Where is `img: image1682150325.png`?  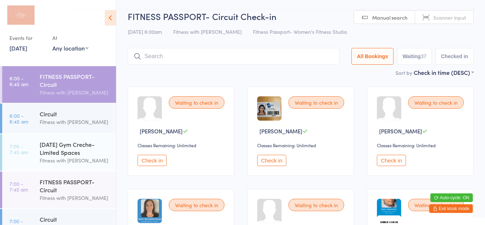 img: image1682150325.png is located at coordinates (269, 108).